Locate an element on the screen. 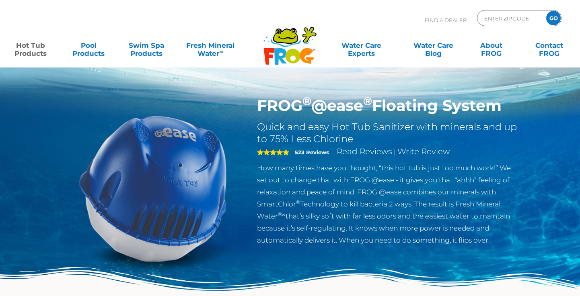 This screenshot has width=580, height=296. img: hot-tub-product-atease-system.png is located at coordinates (153, 189).